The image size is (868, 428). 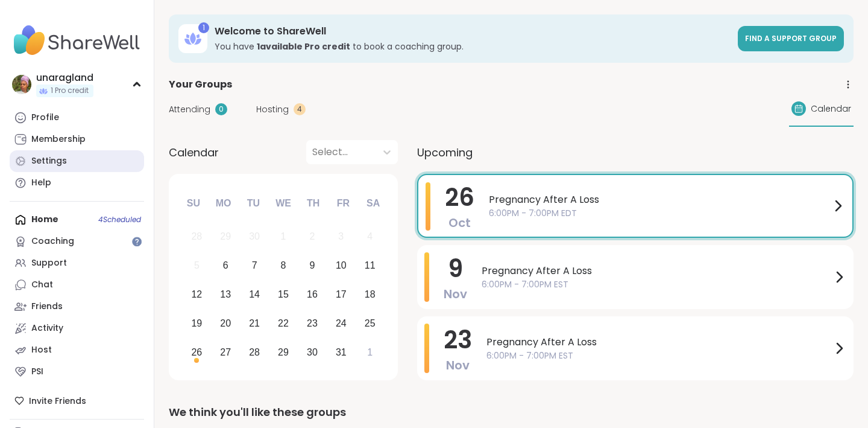 What do you see at coordinates (197, 352) in the screenshot?
I see `div: Choose Sunday, October 26th, 2025` at bounding box center [197, 352].